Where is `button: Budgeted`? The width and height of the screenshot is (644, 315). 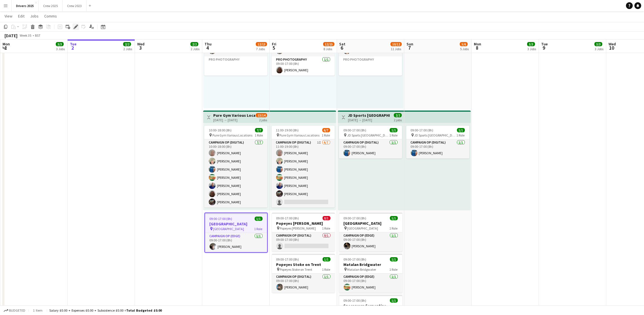 button: Budgeted is located at coordinates (14, 310).